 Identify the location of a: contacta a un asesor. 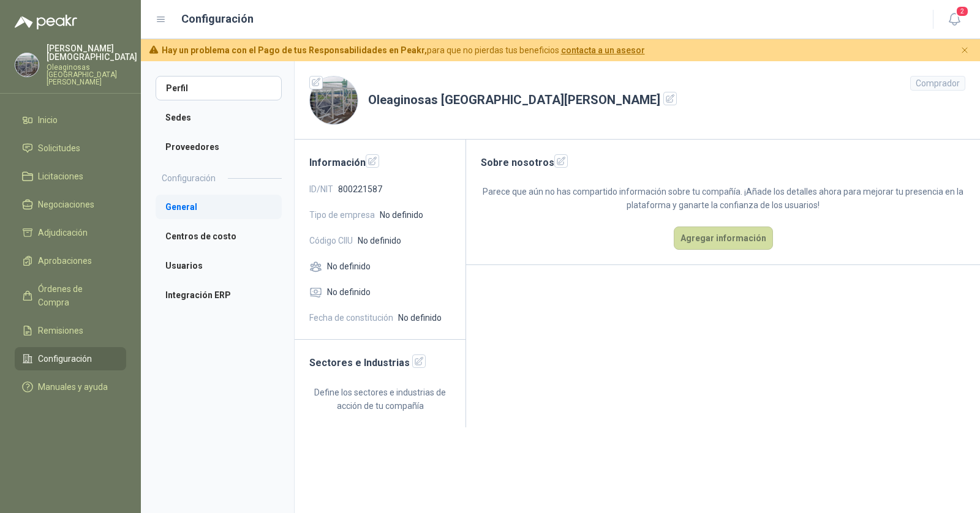
(603, 50).